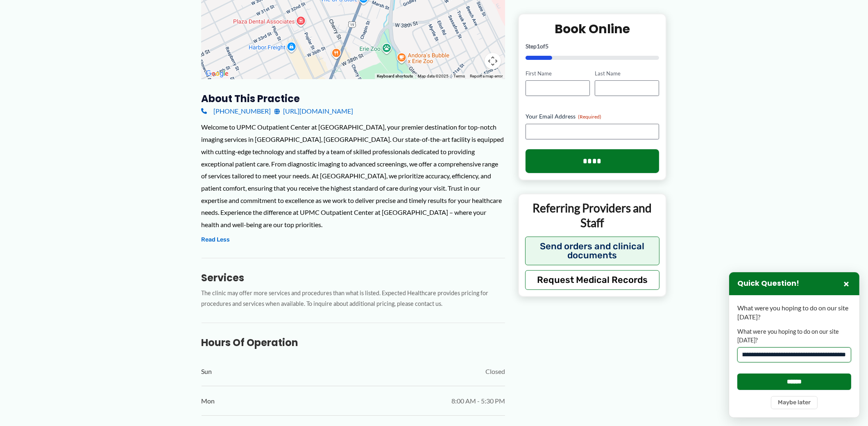 Image resolution: width=868 pixels, height=426 pixels. What do you see at coordinates (592, 28) in the screenshot?
I see `h2: Book Online` at bounding box center [592, 28].